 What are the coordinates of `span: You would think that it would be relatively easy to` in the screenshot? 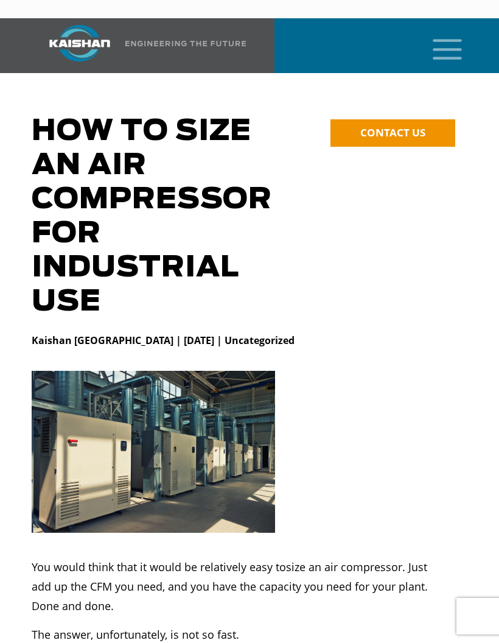 It's located at (159, 567).